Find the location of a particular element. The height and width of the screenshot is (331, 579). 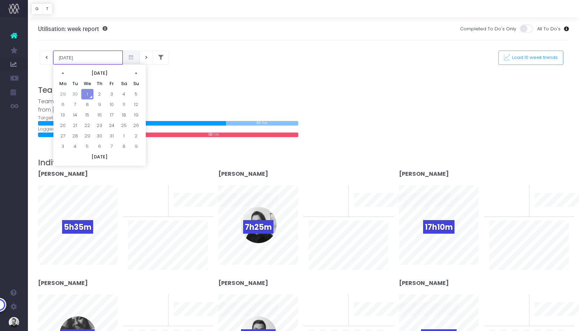

span: Load 10 week trends is located at coordinates (534, 58).